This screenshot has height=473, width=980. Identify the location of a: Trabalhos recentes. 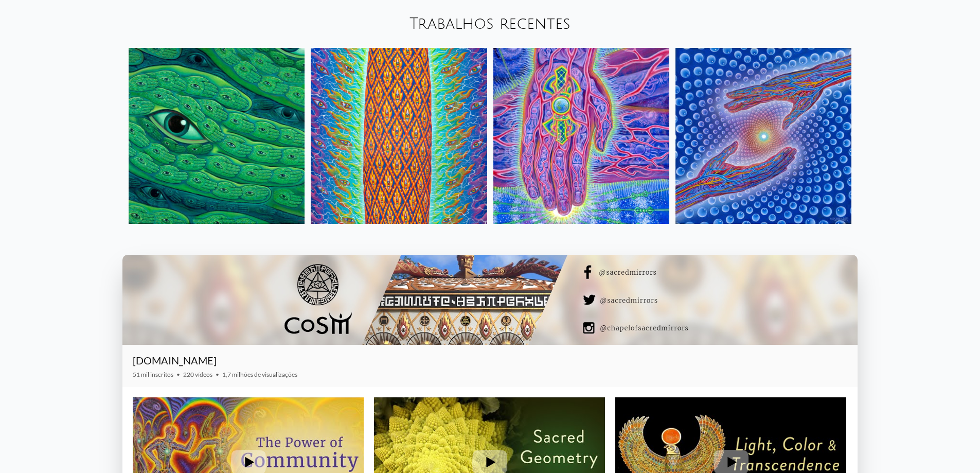
(490, 23).